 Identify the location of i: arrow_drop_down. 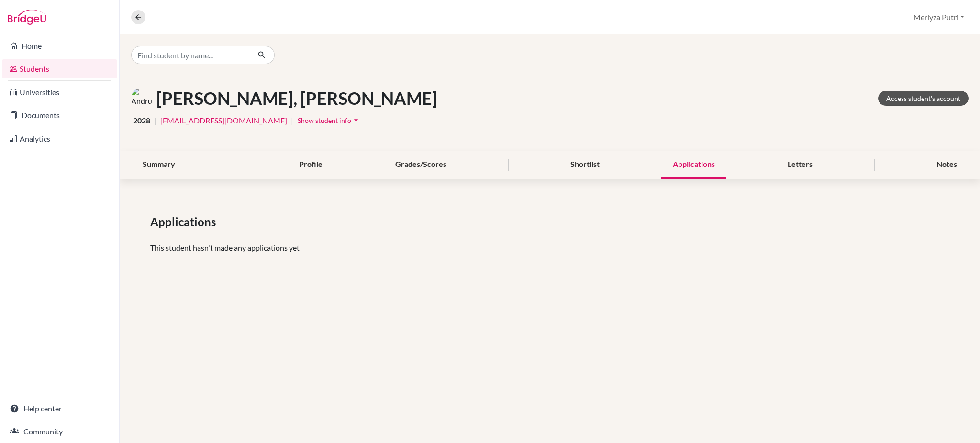
(356, 120).